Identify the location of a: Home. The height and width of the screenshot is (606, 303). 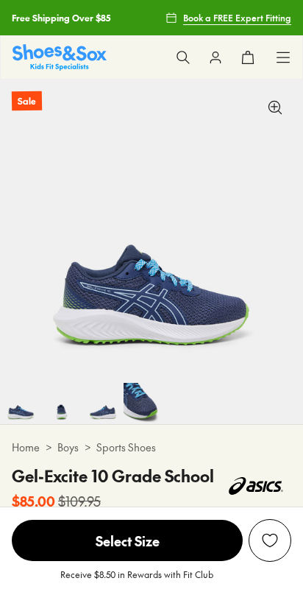
(26, 447).